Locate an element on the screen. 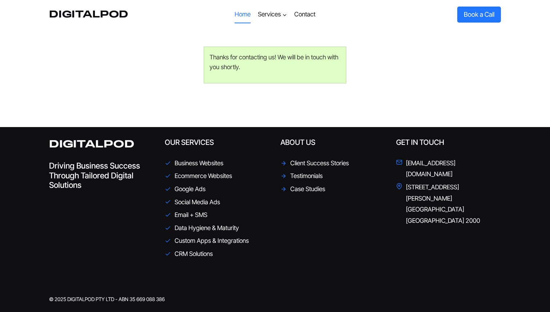 The width and height of the screenshot is (550, 312). h2: DIGITALPOD is located at coordinates (102, 144).